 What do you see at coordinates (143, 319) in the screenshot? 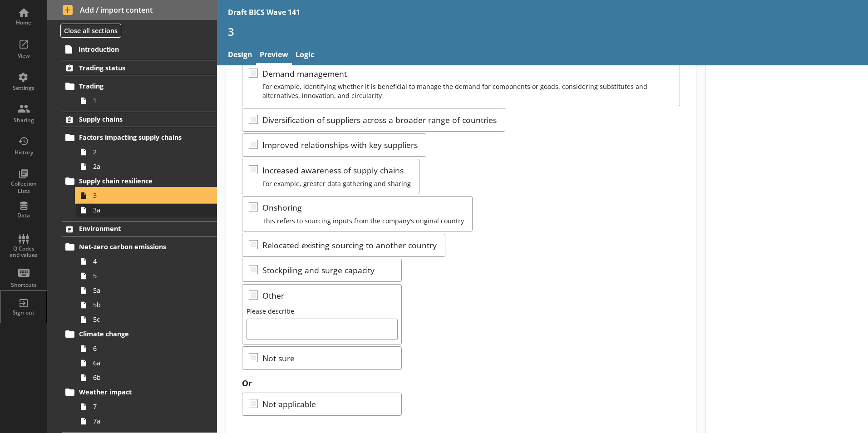
I see `span: 5c` at bounding box center [143, 319].